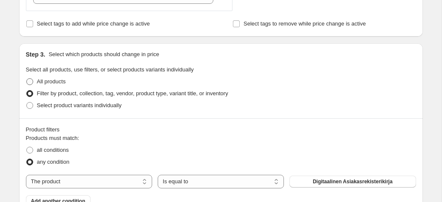 This screenshot has width=442, height=202. I want to click on span: All products, so click(51, 81).